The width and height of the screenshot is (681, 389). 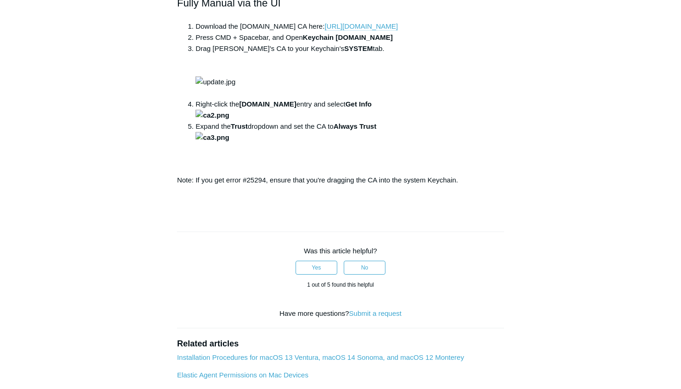 I want to click on img: ca3.png, so click(x=212, y=138).